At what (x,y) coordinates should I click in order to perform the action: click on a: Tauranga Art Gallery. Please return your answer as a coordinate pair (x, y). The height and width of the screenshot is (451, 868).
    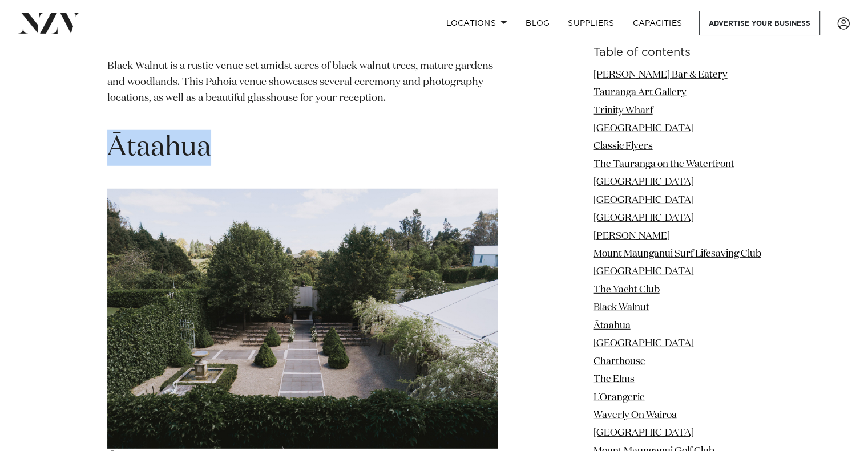
    Looking at the image, I should click on (639, 92).